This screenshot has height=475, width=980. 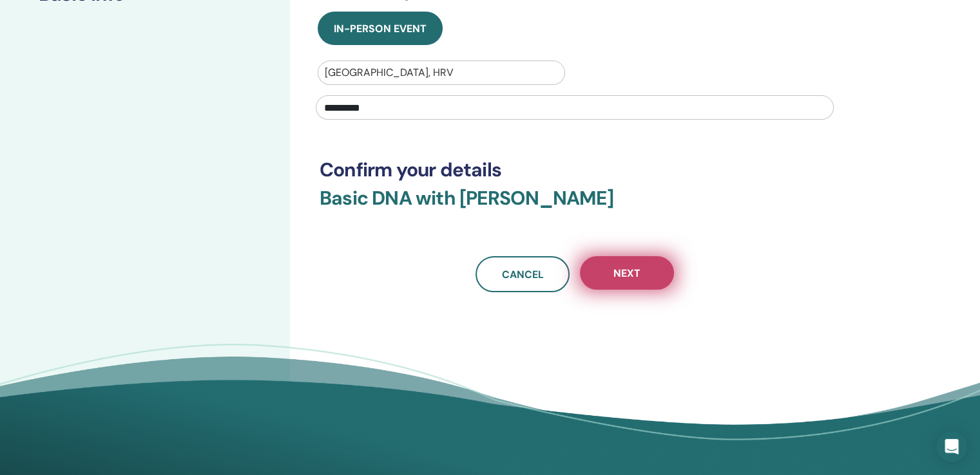 I want to click on span: Next, so click(x=627, y=273).